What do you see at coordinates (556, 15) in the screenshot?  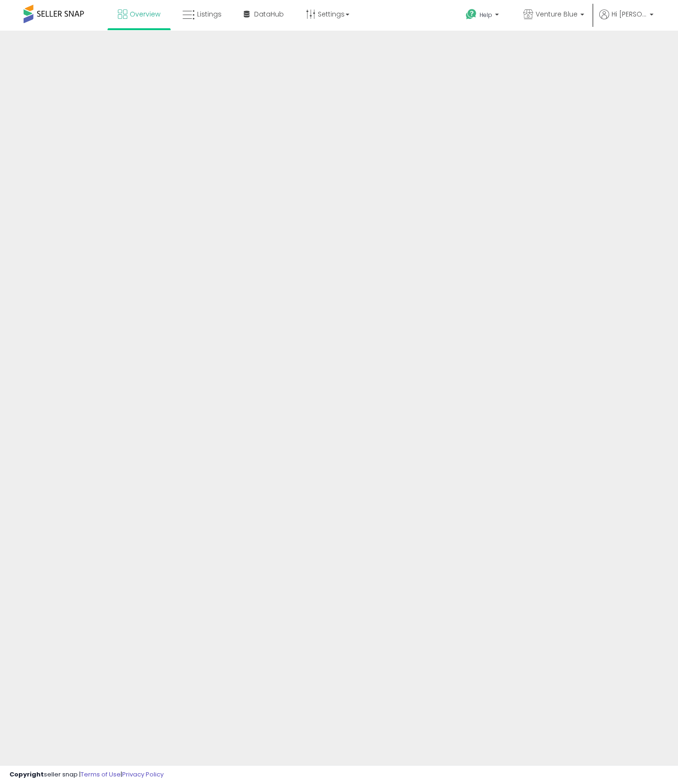 I see `span: Venture Blue` at bounding box center [556, 15].